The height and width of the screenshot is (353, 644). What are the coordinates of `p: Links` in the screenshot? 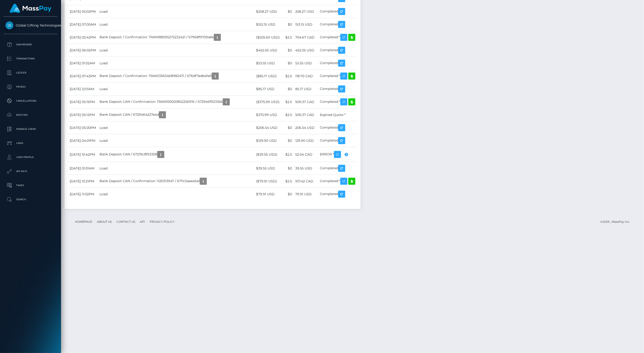 It's located at (30, 143).